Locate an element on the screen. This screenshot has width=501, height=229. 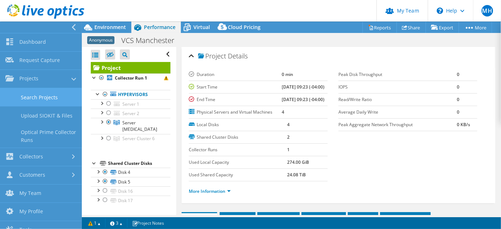
a: Server Cluster 5 is located at coordinates (131, 126).